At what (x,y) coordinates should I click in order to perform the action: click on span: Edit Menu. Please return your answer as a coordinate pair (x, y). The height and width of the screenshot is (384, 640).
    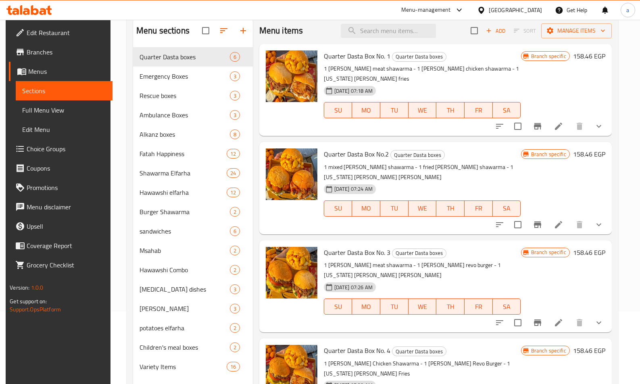
    Looking at the image, I should click on (64, 129).